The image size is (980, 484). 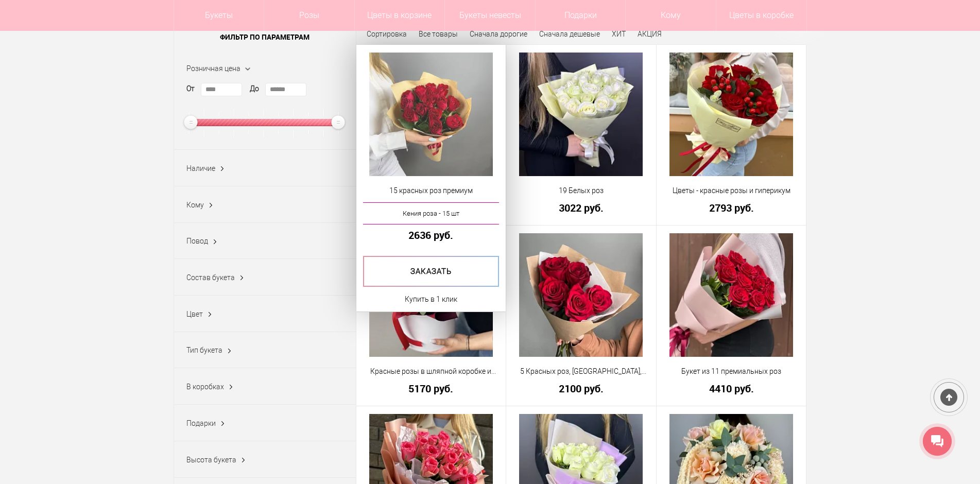 What do you see at coordinates (731, 114) in the screenshot?
I see `img: Цветы - красные розы и гиперикум` at bounding box center [731, 114].